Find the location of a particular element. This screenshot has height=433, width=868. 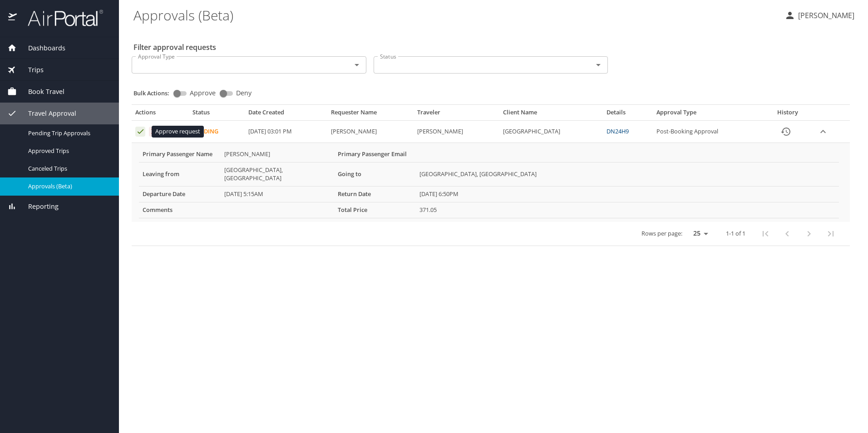

a: DN24H9 is located at coordinates (618, 131).